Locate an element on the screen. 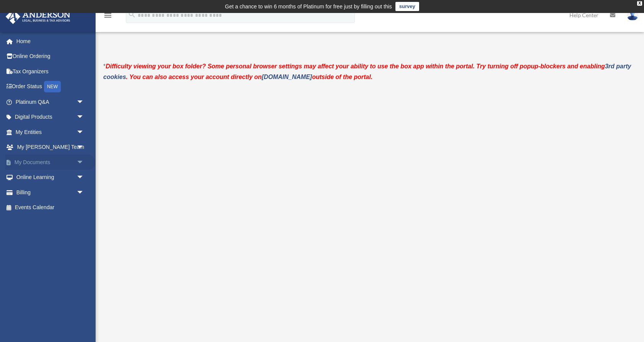 Image resolution: width=644 pixels, height=342 pixels. img: Anderson Advisors Platinum Portal is located at coordinates (38, 17).